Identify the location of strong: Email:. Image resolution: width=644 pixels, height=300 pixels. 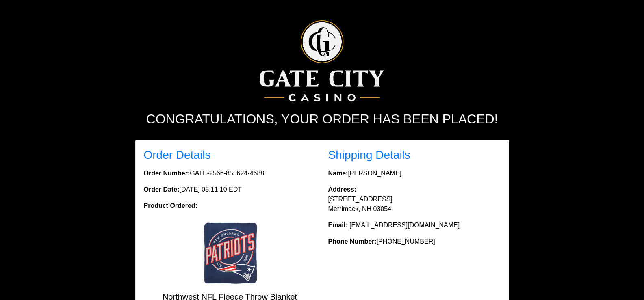
(338, 225).